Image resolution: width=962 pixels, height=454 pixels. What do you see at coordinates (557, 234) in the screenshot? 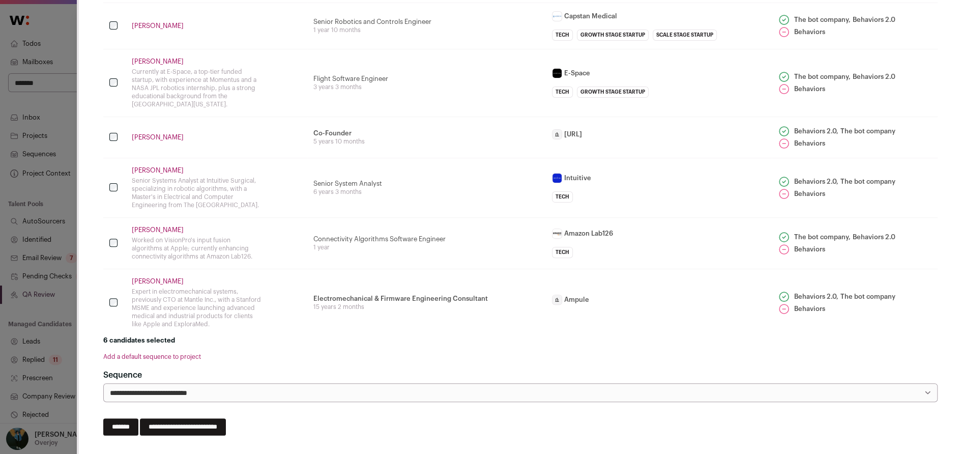
I see `img: 65a19ceb0a4430189056c290cfd816226616aa9addc78267c33b86bf54c0d222.jpg` at bounding box center [557, 234].